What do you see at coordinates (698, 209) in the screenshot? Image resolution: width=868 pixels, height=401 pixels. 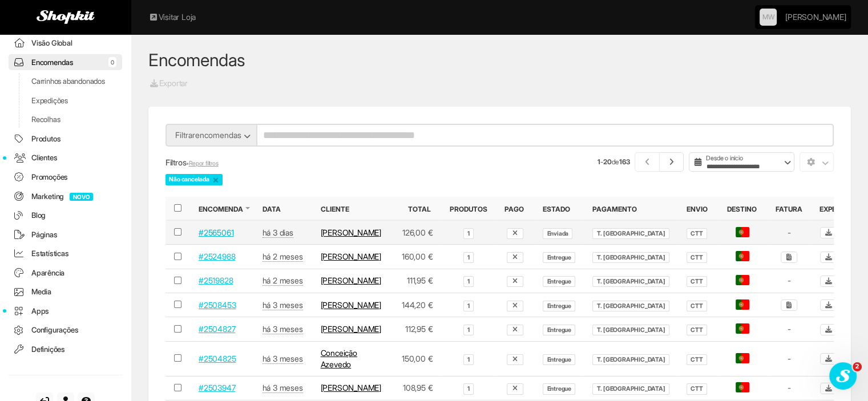 I see `button: Envio` at bounding box center [698, 209].